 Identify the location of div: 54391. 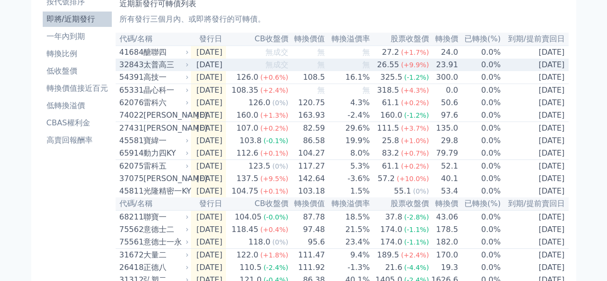
(130, 77).